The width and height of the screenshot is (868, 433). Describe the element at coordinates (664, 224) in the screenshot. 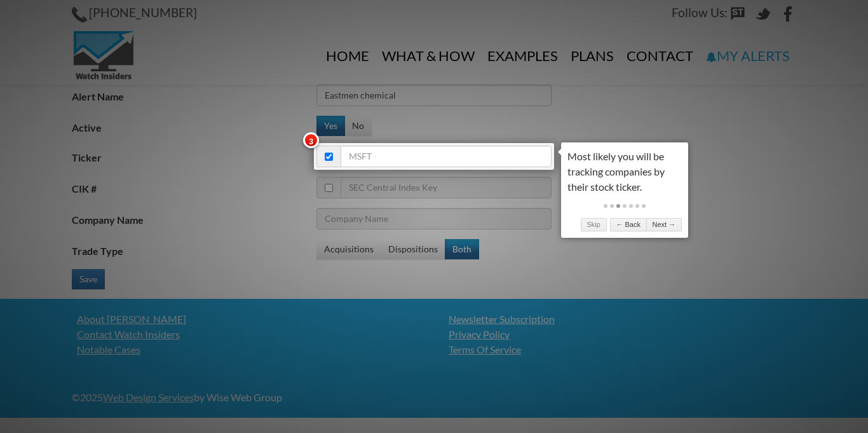

I see `a: Next →` at that location.